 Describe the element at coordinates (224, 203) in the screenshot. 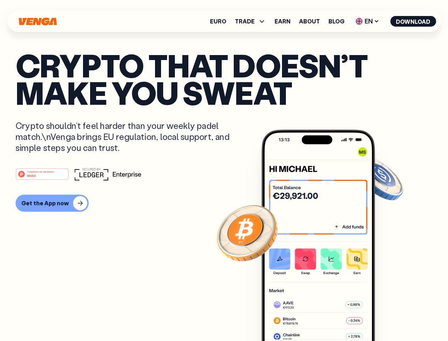

I see `a: Get the App now` at that location.